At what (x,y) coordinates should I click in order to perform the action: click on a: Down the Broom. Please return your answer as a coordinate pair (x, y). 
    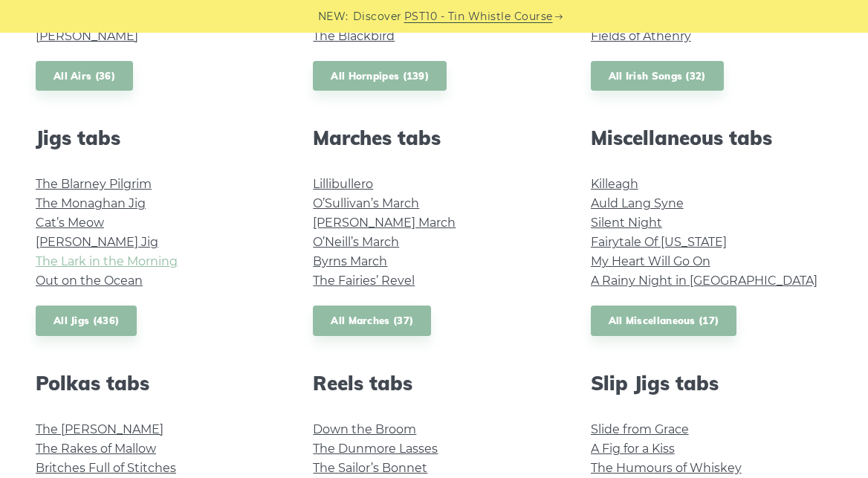
    Looking at the image, I should click on (364, 429).